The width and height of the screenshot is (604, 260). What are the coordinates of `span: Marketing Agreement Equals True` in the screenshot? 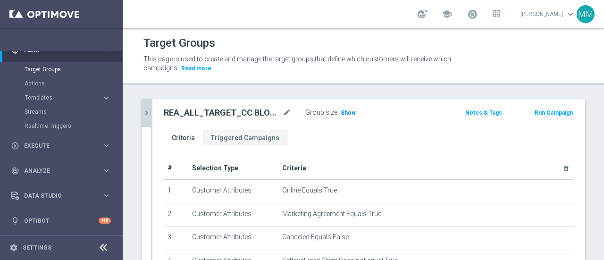 It's located at (332, 214).